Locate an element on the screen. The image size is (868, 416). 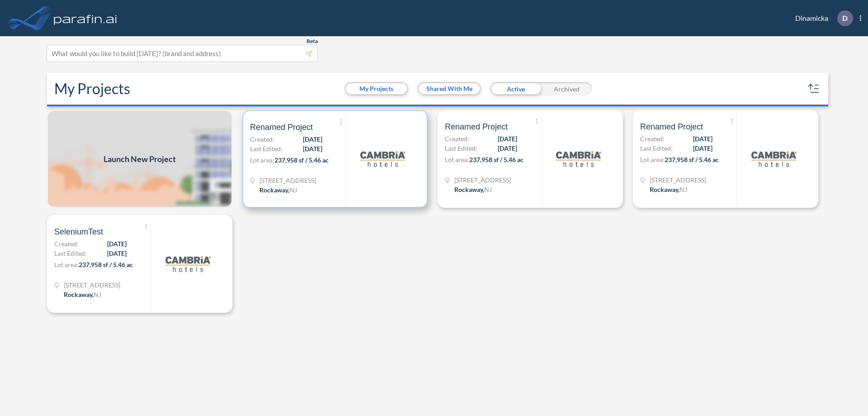
div: Dinamicka is located at coordinates (821, 18).